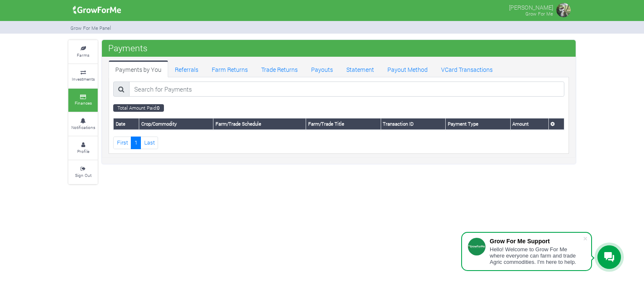  I want to click on small: Sign Out, so click(83, 175).